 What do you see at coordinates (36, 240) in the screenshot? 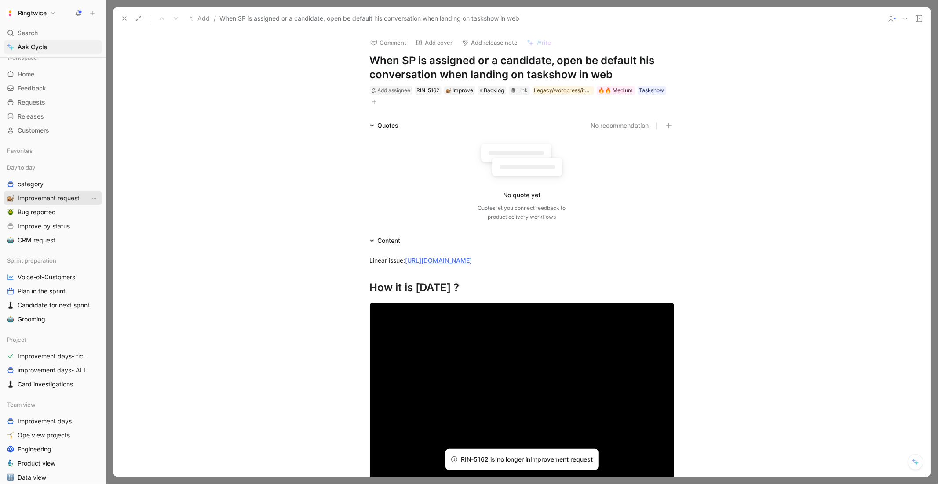
I see `span: CRM request` at bounding box center [36, 240].